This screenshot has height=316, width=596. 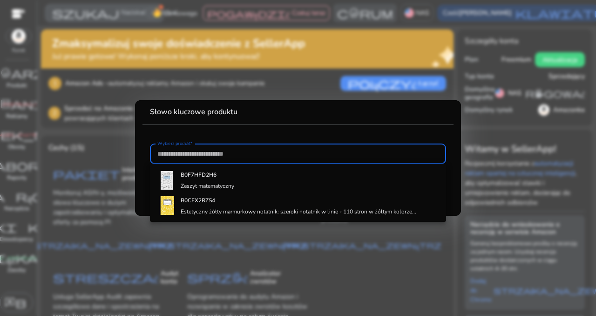 I want to click on font: Wybierz produkt*, so click(x=175, y=143).